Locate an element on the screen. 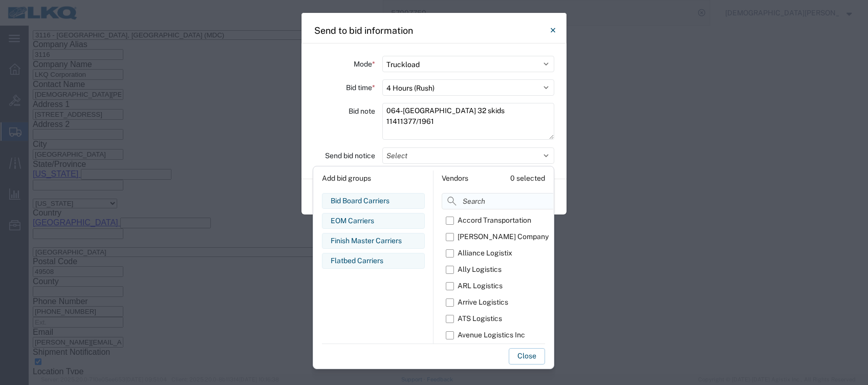 The image size is (868, 385). h4: Send to bid information is located at coordinates (363, 31).